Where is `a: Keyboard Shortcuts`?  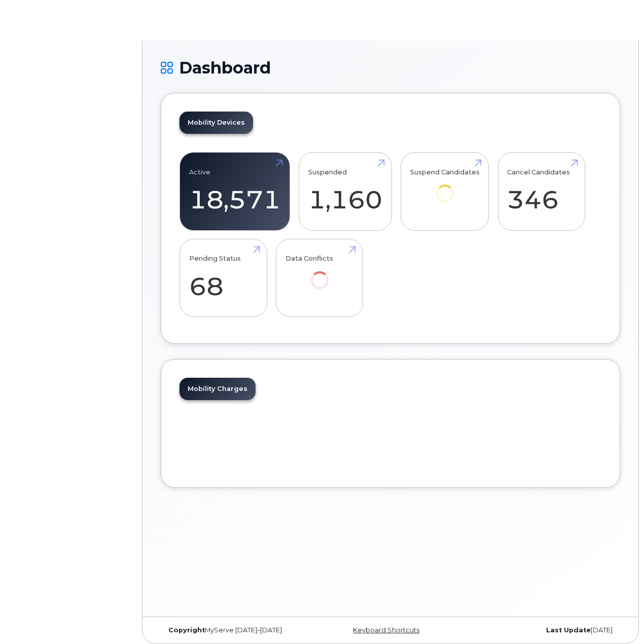 a: Keyboard Shortcuts is located at coordinates (386, 630).